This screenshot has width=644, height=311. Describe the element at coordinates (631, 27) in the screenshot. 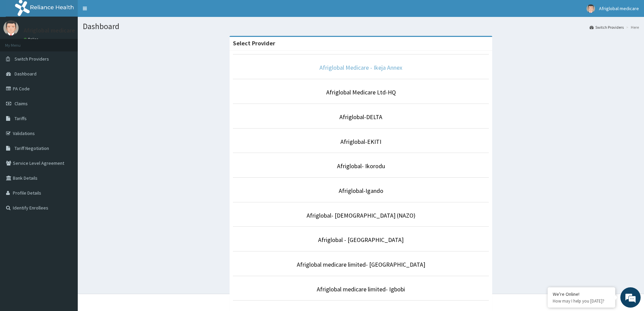

I see `li: Here` at that location.